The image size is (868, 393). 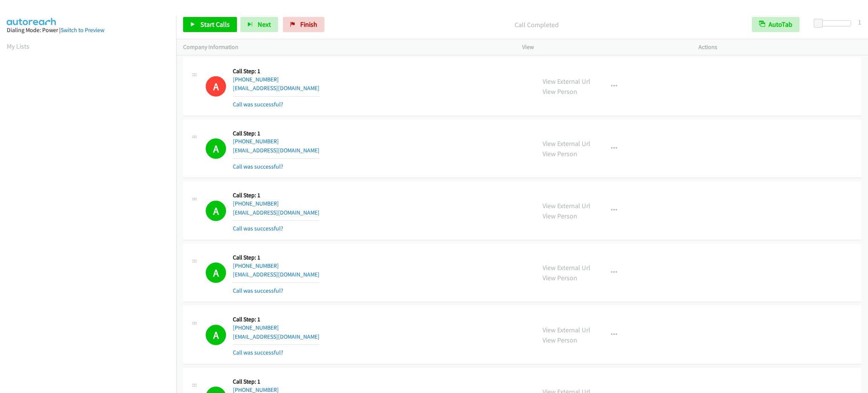 What do you see at coordinates (780, 47) in the screenshot?
I see `p: Actions` at bounding box center [780, 47].